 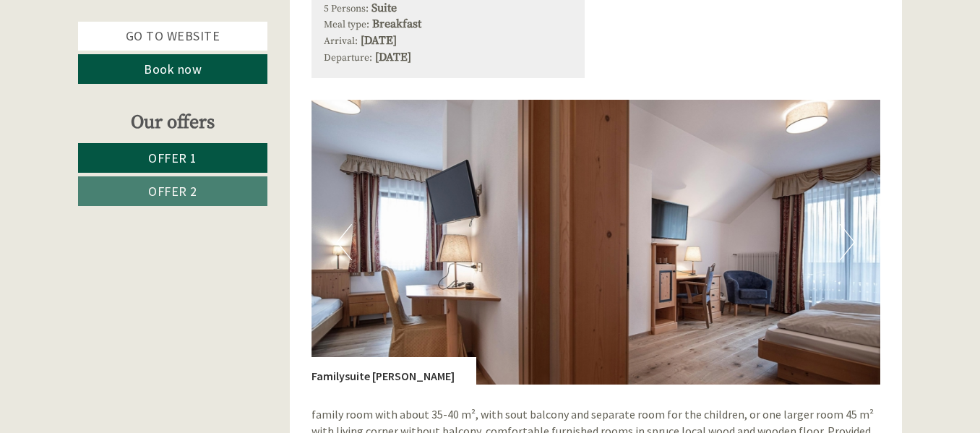 I want to click on a: Go to website, so click(x=173, y=36).